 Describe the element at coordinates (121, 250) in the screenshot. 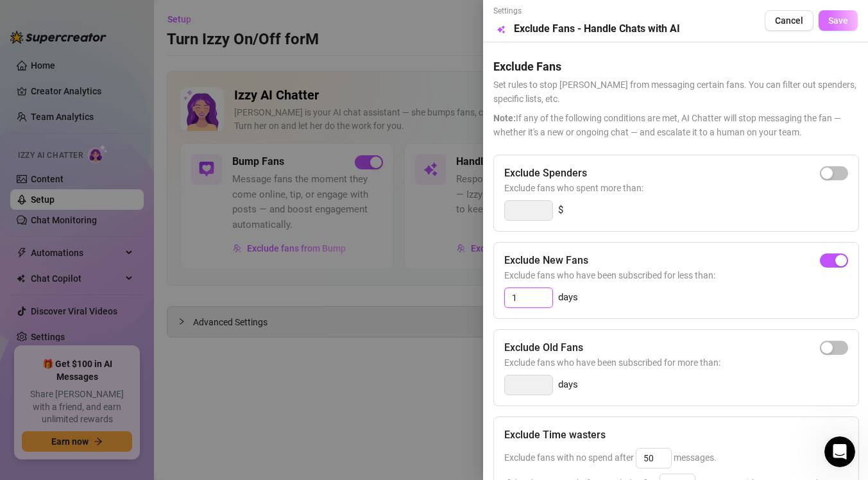

I see `p: CRM, Chatting and Management Tools` at that location.